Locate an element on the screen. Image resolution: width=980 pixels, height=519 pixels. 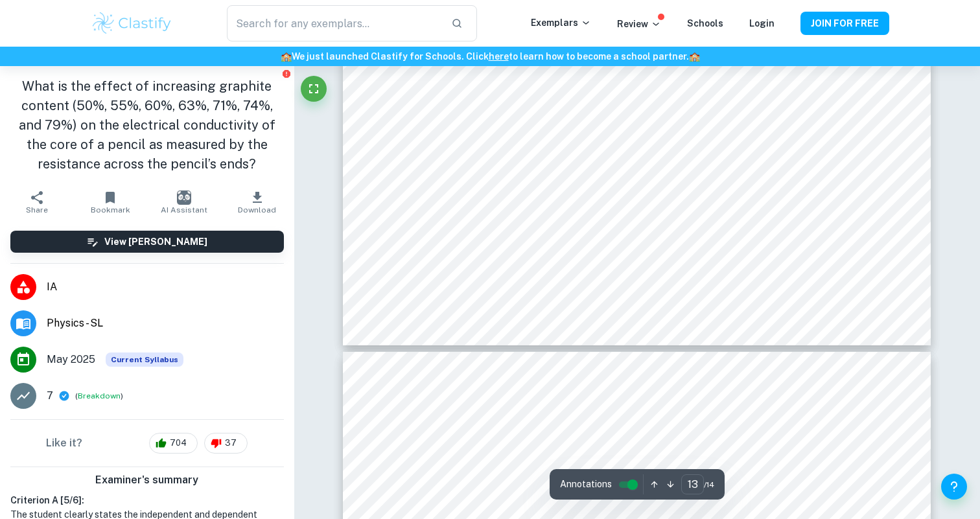
a: Schools is located at coordinates (705, 23).